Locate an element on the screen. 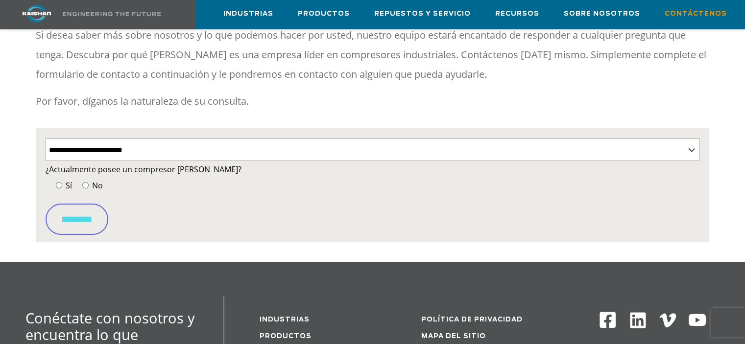 The height and width of the screenshot is (344, 745). a: Recursos is located at coordinates (517, 14).